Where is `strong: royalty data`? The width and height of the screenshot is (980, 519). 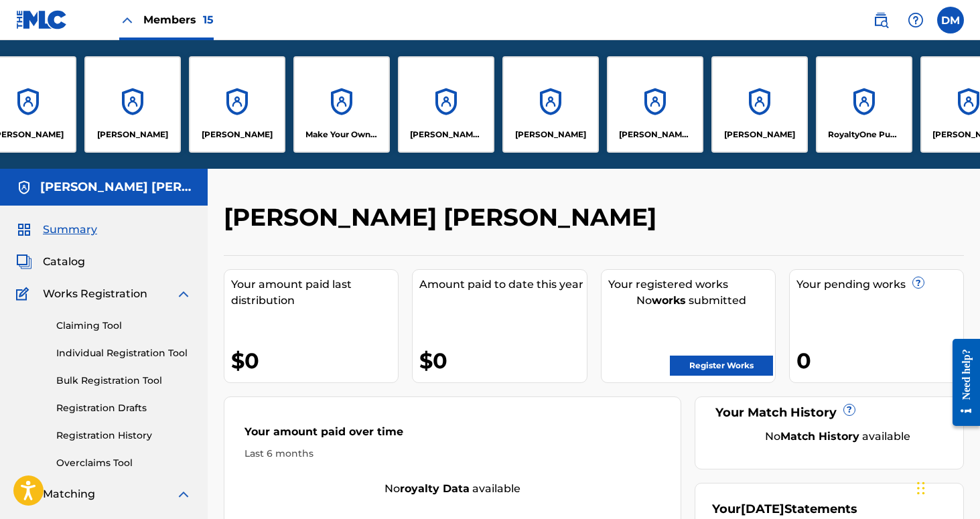 strong: royalty data is located at coordinates (435, 488).